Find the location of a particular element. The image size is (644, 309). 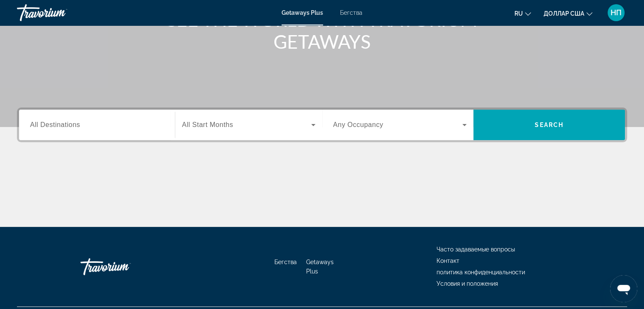

a: Травориум is located at coordinates (59, 12).